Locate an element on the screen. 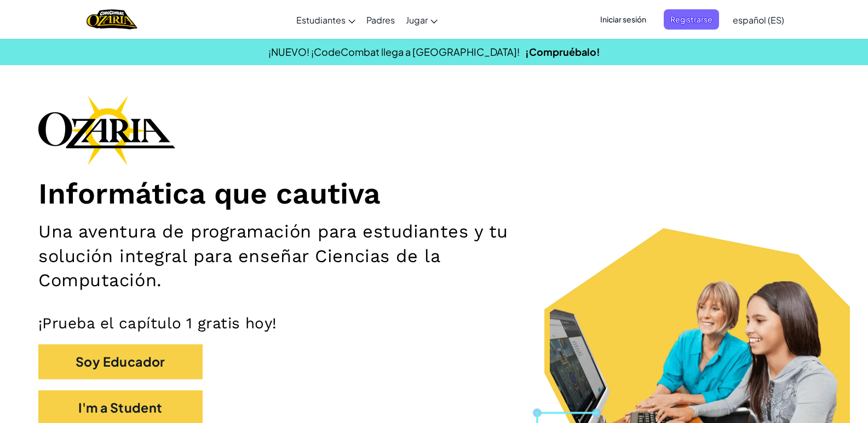 This screenshot has width=868, height=423. span: Jugar is located at coordinates (416, 20).